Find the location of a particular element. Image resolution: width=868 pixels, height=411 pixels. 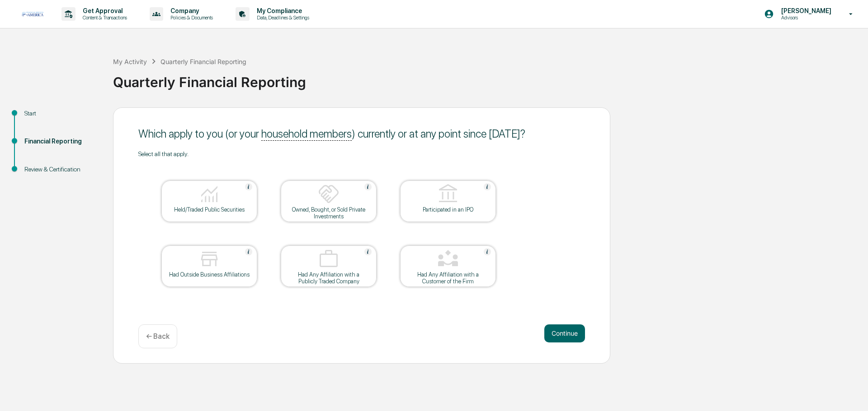

div: Had Outside Business Affiliations is located at coordinates (209, 275).